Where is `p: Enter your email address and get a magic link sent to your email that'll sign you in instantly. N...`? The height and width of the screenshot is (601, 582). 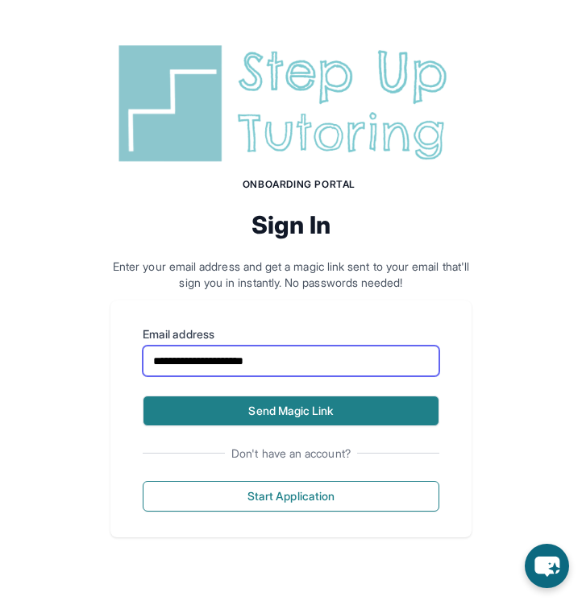 p: Enter your email address and get a magic link sent to your email that'll sign you in instantly. N... is located at coordinates (291, 275).